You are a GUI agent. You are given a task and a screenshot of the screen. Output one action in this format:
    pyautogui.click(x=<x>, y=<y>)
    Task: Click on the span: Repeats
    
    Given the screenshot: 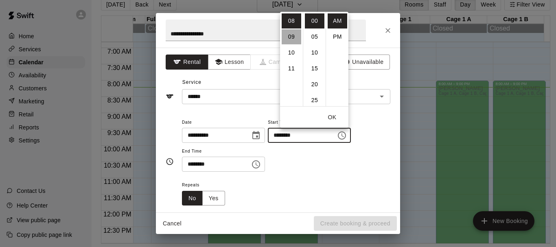 What is the action you would take?
    pyautogui.click(x=207, y=185)
    